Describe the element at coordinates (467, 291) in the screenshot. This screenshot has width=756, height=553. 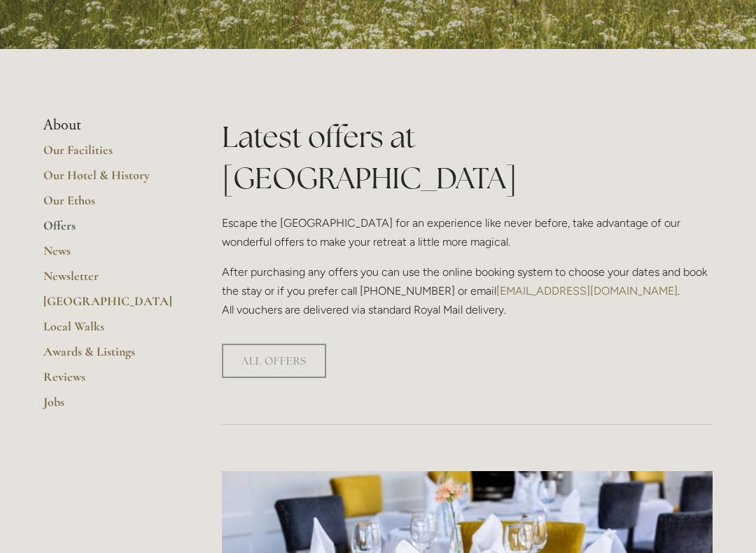
I see `p: After purchasing any offers you can use the online booking system to choose your dates and book t...` at that location.